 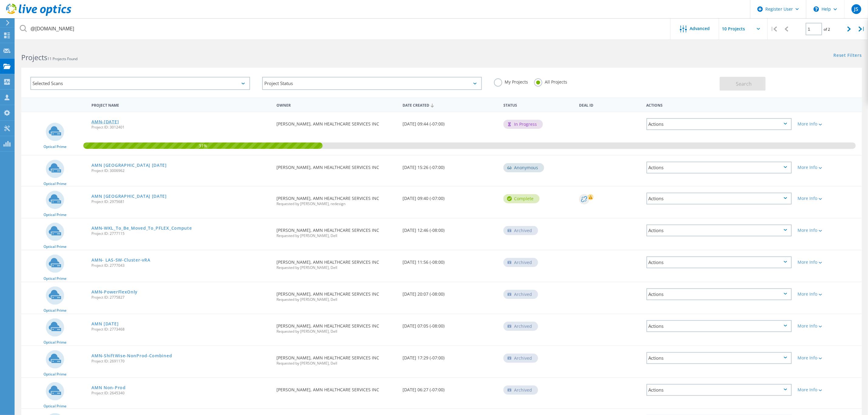 I want to click on svg: \n, so click(x=817, y=9).